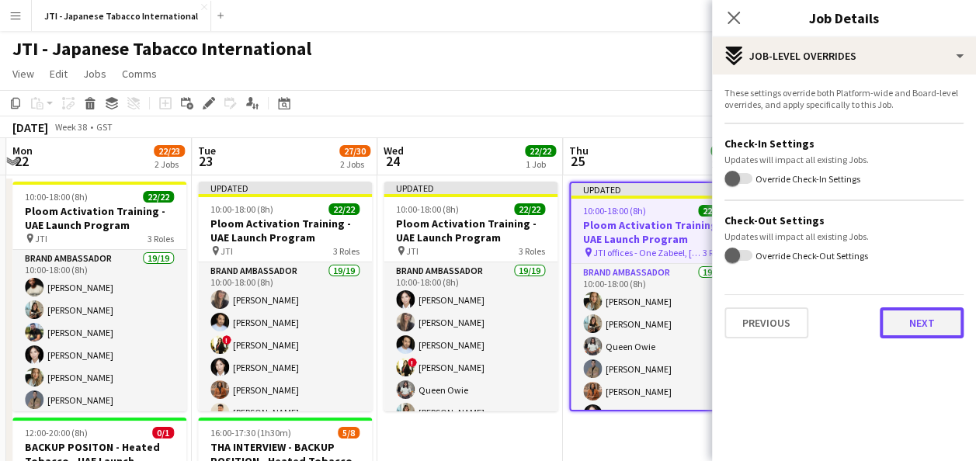 This screenshot has width=976, height=461. Describe the element at coordinates (23, 151) in the screenshot. I see `span: Mon` at that location.